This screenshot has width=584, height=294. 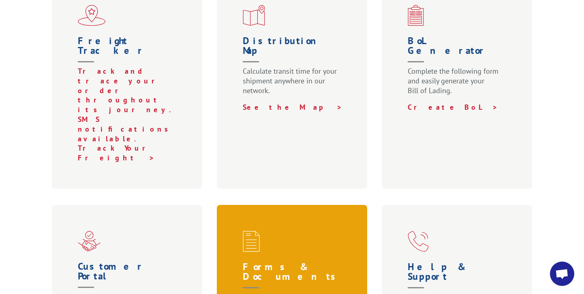 I want to click on img: xgs-icon-bo-l-generator-red, so click(x=416, y=15).